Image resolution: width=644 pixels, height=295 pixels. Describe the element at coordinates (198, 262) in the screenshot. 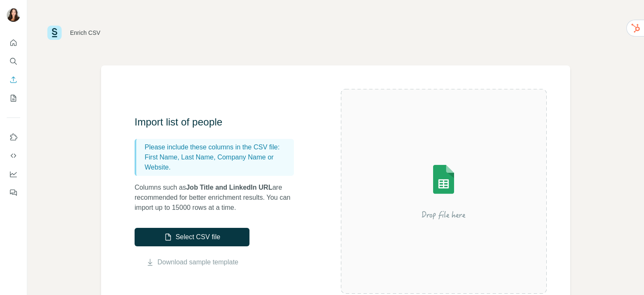

I see `a: Download sample template` at that location.